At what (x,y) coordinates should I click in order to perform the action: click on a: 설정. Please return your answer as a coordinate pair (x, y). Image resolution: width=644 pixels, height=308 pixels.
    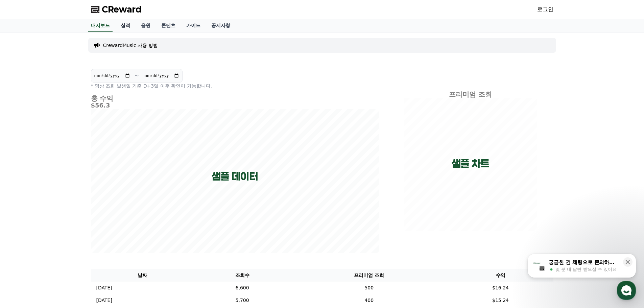
    Looking at the image, I should click on (108, 223).